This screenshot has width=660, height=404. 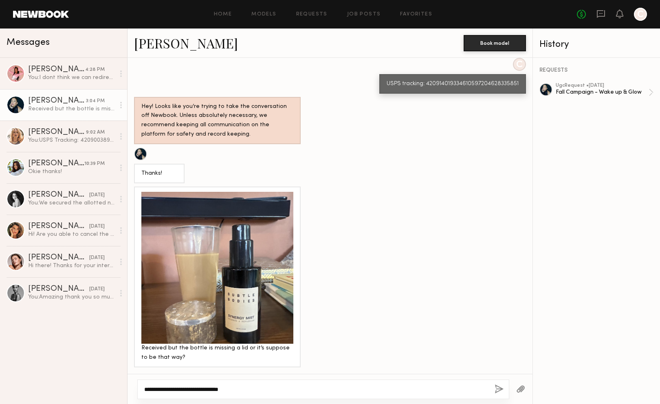 What do you see at coordinates (71, 203) in the screenshot?
I see `div: You: We secured the allotted number of partnerships. I will reach out if we need additional conte...` at bounding box center [71, 203].